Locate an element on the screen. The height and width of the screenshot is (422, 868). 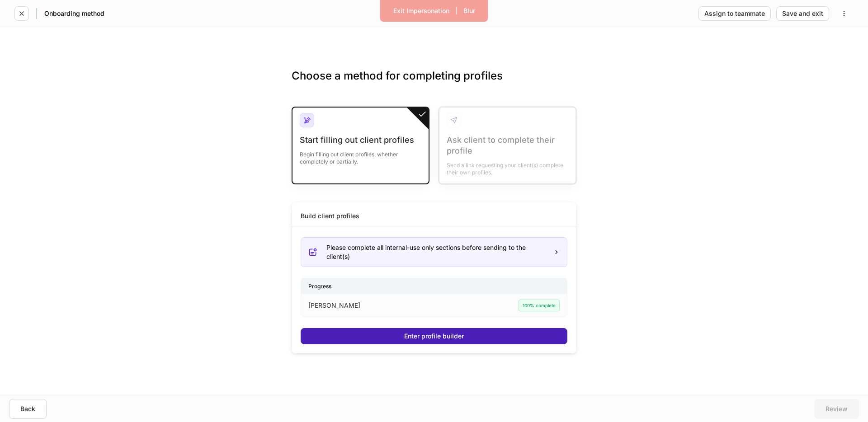
div: Enter profile builder is located at coordinates (434, 336).